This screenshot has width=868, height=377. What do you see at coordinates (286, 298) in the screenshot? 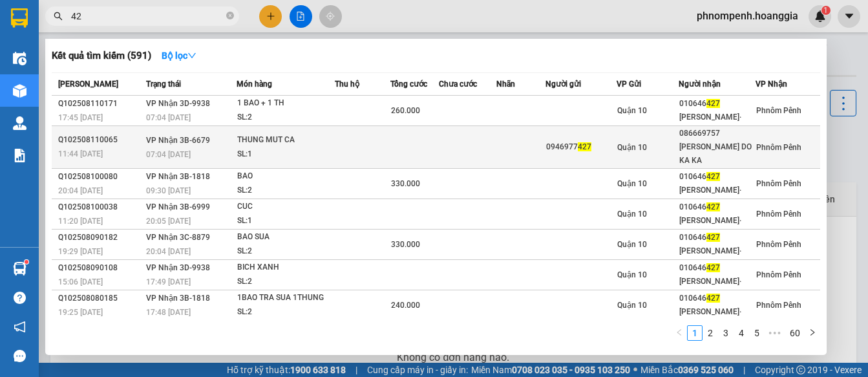
I see `div: 1BAO TRA SUA 1THUNG` at bounding box center [286, 298].